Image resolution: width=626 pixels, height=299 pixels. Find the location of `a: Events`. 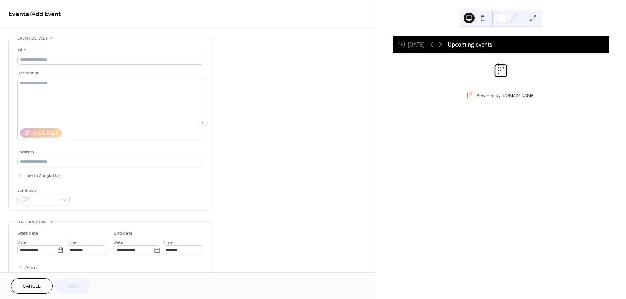

a: Events is located at coordinates (19, 14).